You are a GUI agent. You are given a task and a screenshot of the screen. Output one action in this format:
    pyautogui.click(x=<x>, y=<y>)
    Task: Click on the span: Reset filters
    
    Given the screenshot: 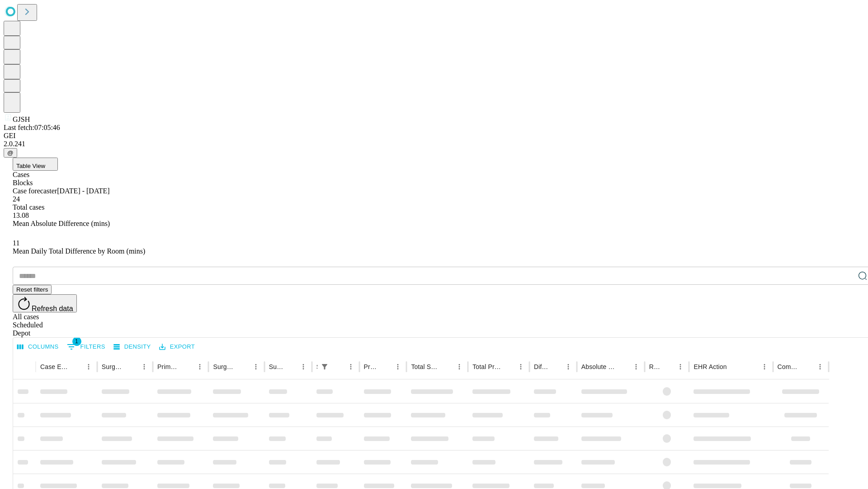 What is the action you would take?
    pyautogui.click(x=32, y=289)
    